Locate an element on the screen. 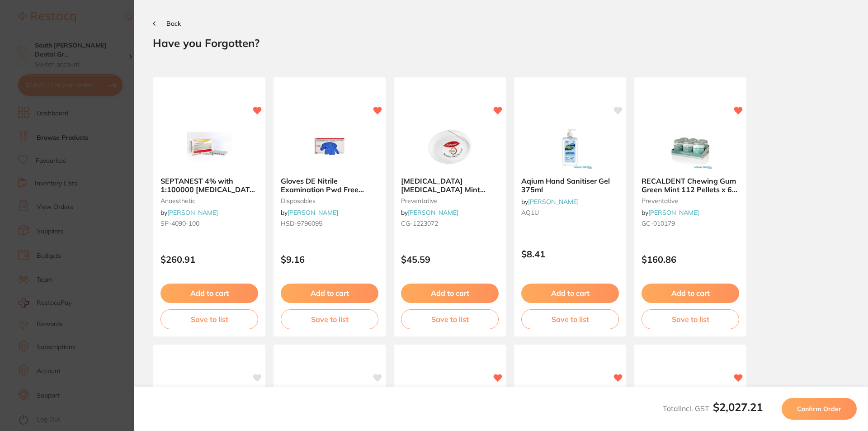  img: SEPTANEST 4% with 1:100000 adrenalin 2.2ml 2xBox 50 GOLD is located at coordinates (209, 147).